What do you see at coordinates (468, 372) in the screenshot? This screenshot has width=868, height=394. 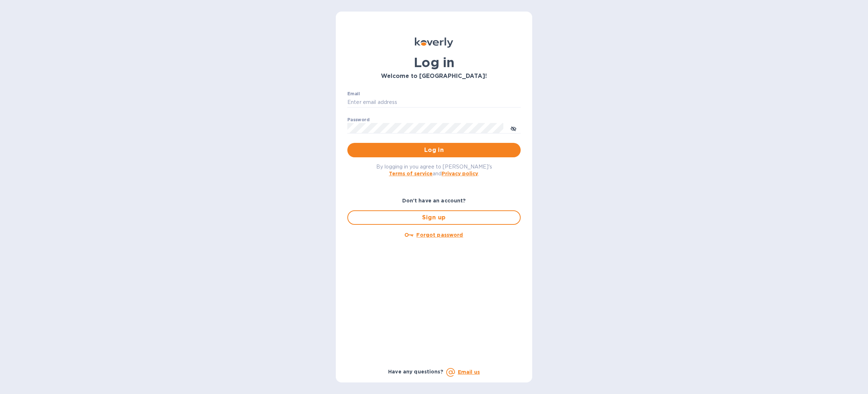 I see `b: Email us` at bounding box center [468, 372].